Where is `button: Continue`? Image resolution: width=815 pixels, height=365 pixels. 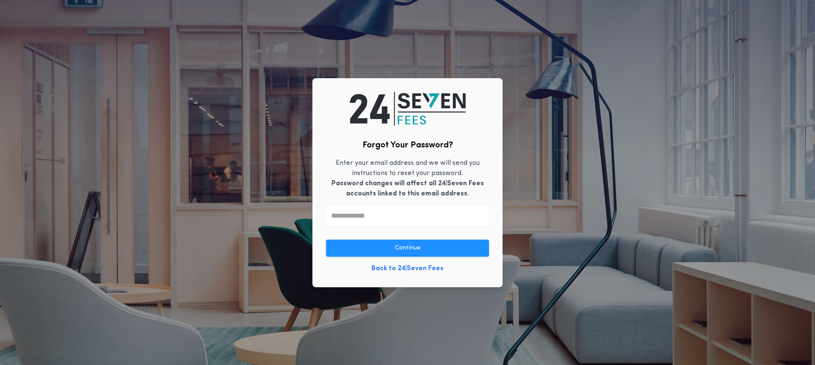 button: Continue is located at coordinates (408, 248).